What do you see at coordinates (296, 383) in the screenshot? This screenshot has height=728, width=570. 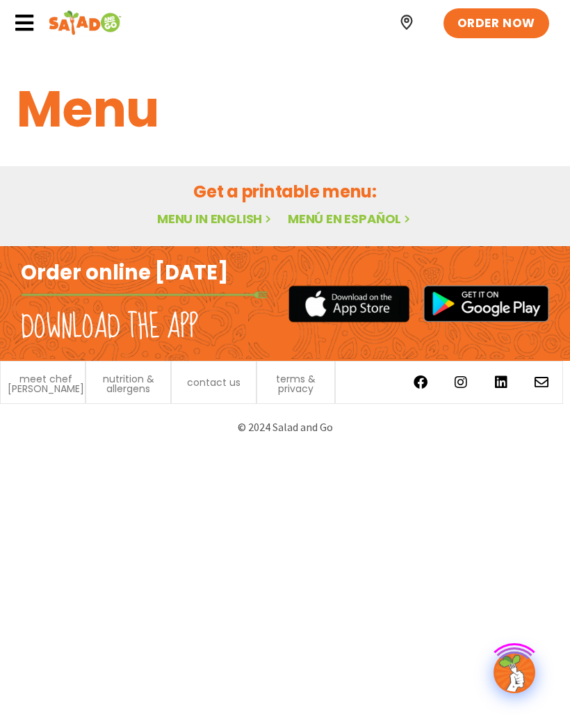 I see `a: terms & privacy` at bounding box center [296, 383].